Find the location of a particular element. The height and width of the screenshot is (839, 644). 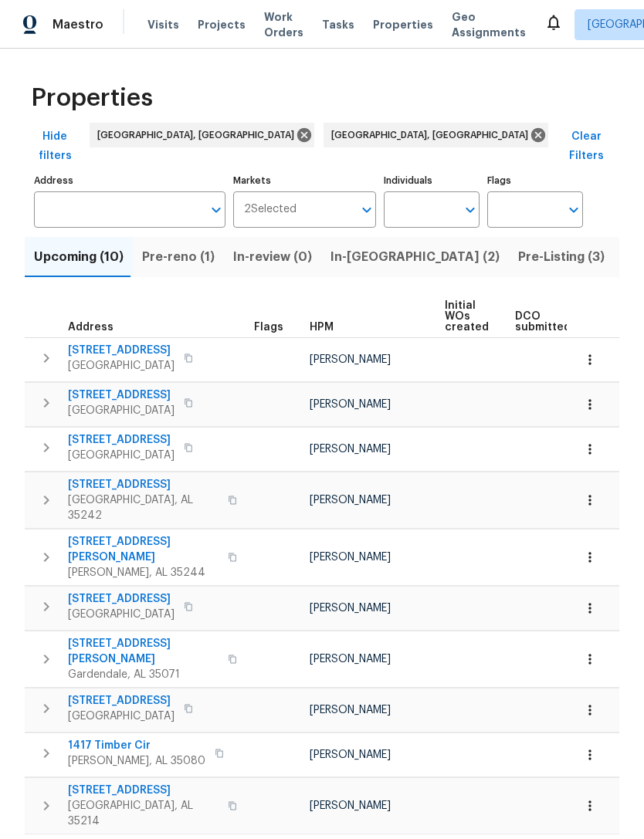

span: Pre-Listing (3) is located at coordinates (561, 257).